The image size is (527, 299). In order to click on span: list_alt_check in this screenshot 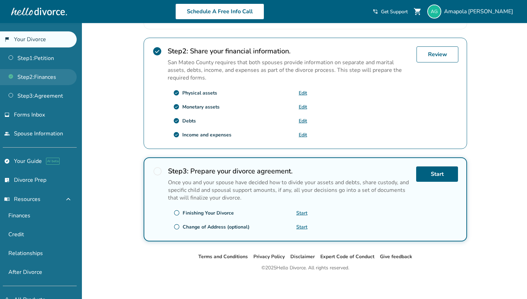, I will do `click(7, 180)`.